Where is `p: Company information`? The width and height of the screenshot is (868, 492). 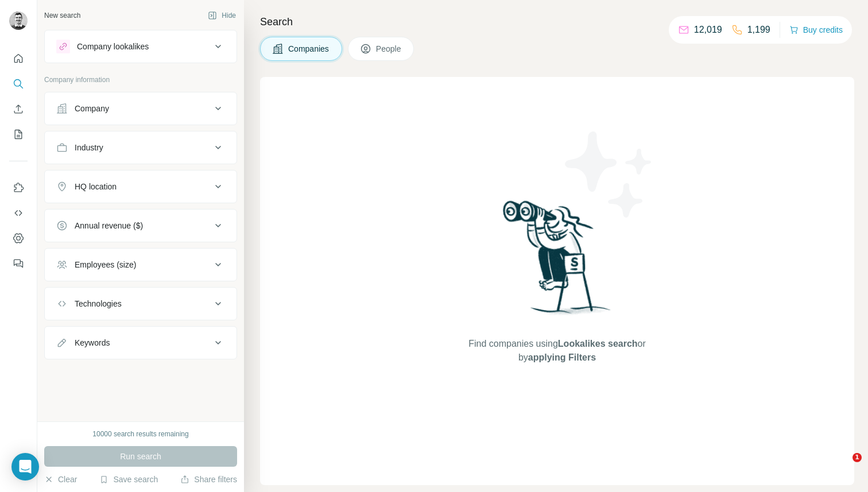
p: Company information is located at coordinates (140, 80).